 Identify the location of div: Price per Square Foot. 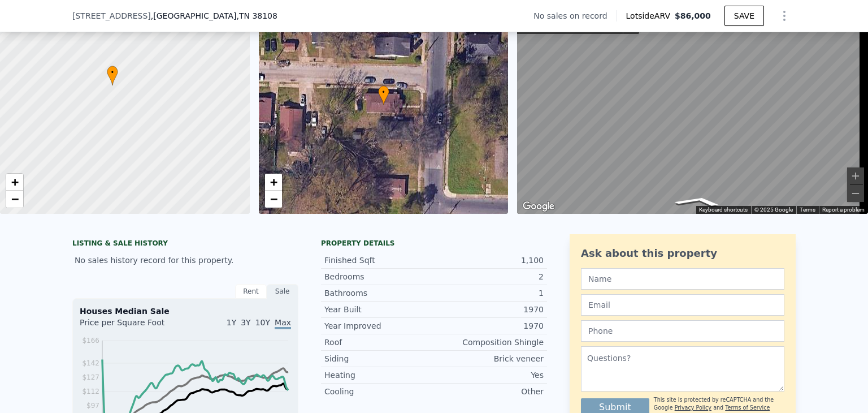
(132, 326).